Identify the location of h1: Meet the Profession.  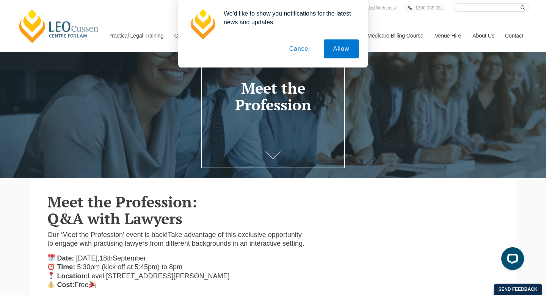
(273, 96).